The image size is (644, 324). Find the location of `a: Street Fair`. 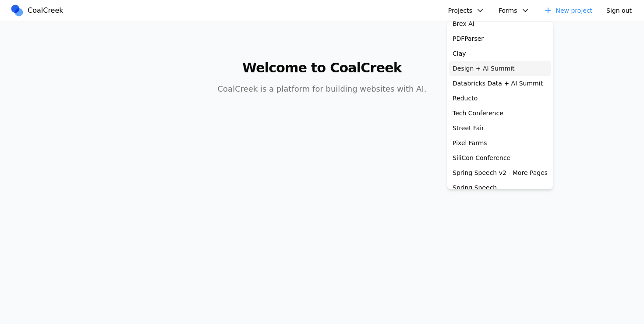

a: Street Fair is located at coordinates (500, 128).